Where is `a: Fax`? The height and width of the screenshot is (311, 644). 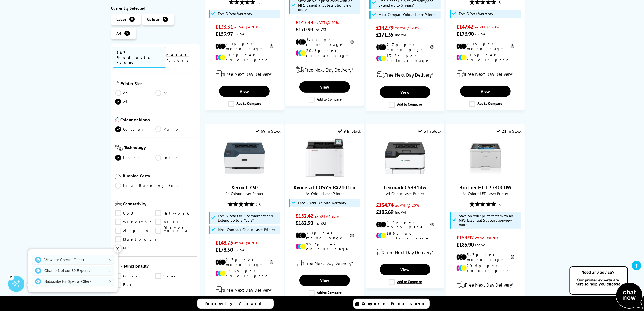
a: Fax is located at coordinates (135, 285).